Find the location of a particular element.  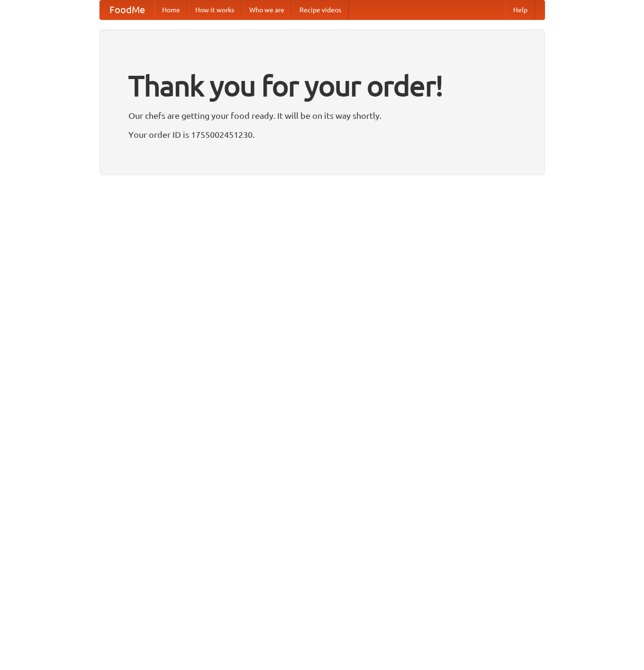

p: Our chefs are getting your food ready. It will be on its way shortly. is located at coordinates (323, 115).